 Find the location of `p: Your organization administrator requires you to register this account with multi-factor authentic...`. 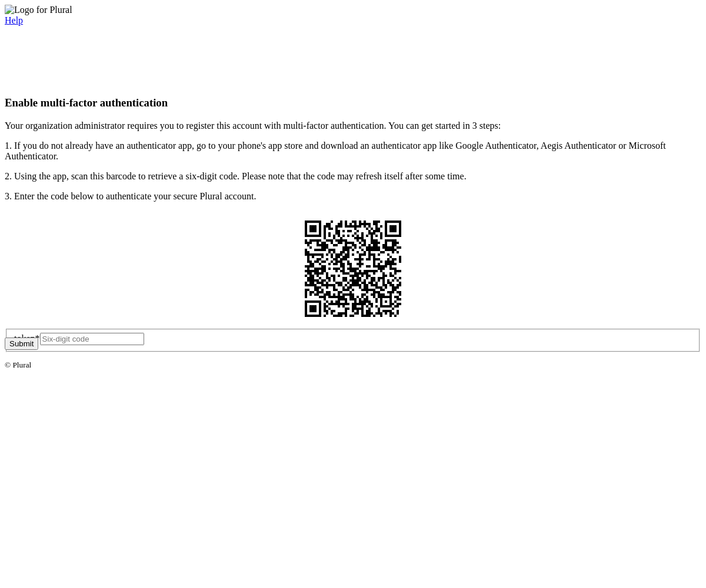

p: Your organization administrator requires you to register this account with multi-factor authentic... is located at coordinates (353, 126).